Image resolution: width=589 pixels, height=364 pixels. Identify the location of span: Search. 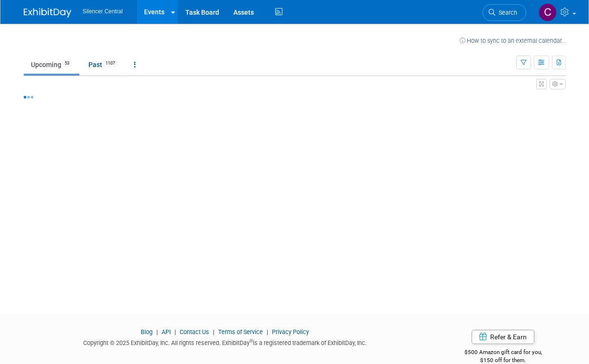
(506, 13).